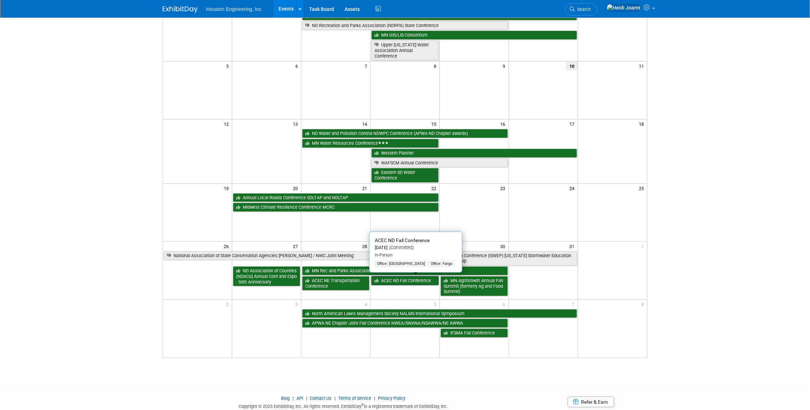 The image size is (810, 410). What do you see at coordinates (474, 333) in the screenshot?
I see `a: IFSMA Fall Conference` at bounding box center [474, 333].